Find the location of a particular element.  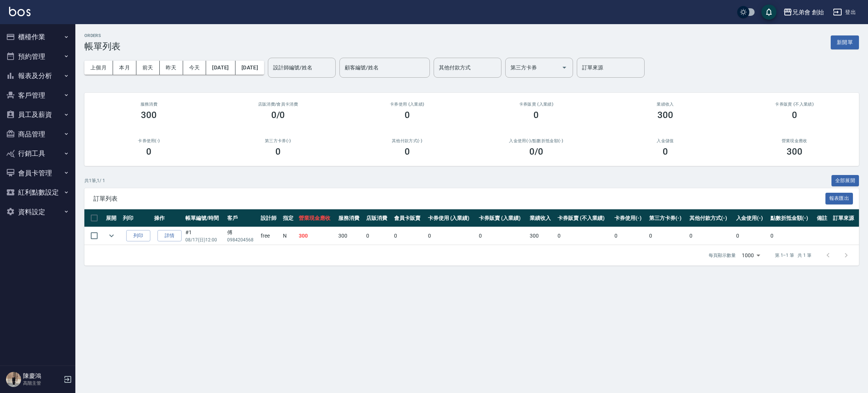

button: 上個月 is located at coordinates (99, 68).